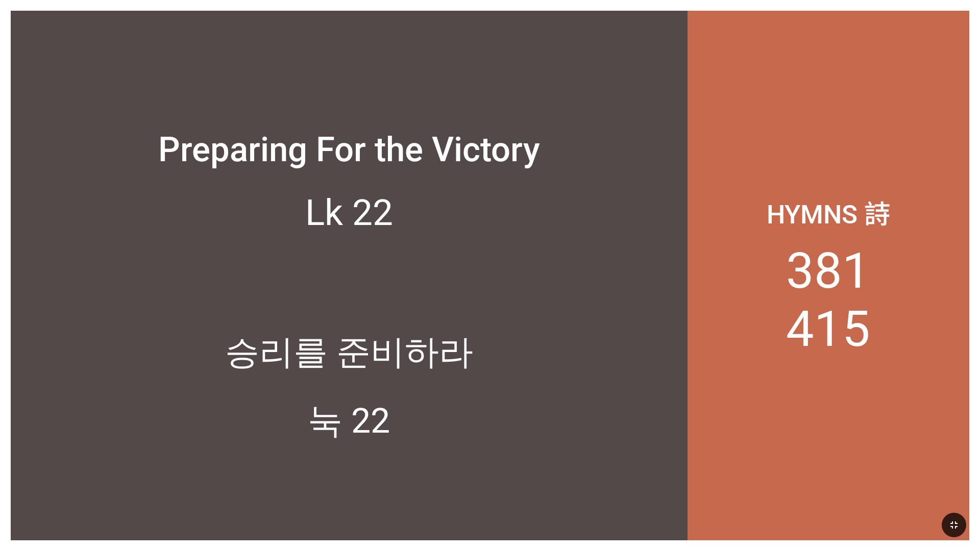 The image size is (980, 551). I want to click on div: Lk 22, so click(349, 212).